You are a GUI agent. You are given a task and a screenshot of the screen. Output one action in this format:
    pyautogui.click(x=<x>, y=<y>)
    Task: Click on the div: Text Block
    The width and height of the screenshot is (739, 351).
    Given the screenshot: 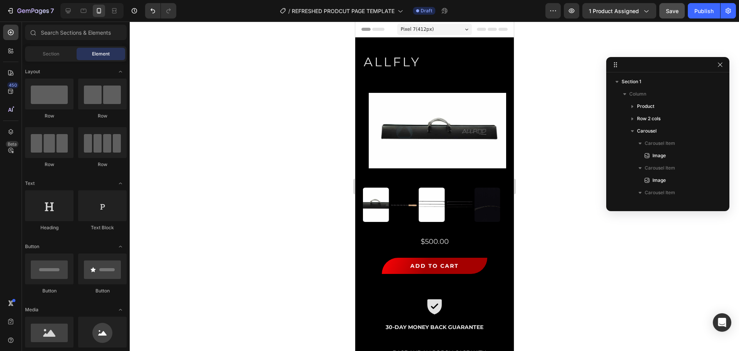 What is the action you would take?
    pyautogui.click(x=102, y=227)
    